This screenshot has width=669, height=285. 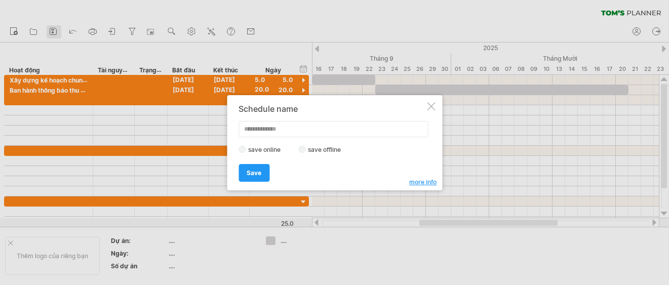 I want to click on a: Save, so click(x=254, y=173).